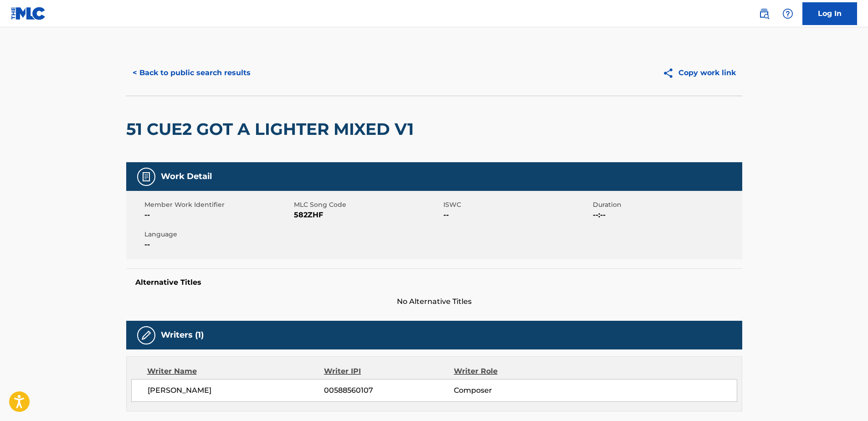  Describe the element at coordinates (182, 335) in the screenshot. I see `h5: Writers (1)` at that location.